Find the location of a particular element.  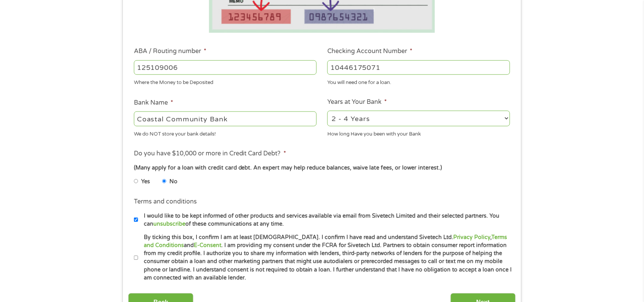

div: Where the Money to be Deposited is located at coordinates (225, 81).